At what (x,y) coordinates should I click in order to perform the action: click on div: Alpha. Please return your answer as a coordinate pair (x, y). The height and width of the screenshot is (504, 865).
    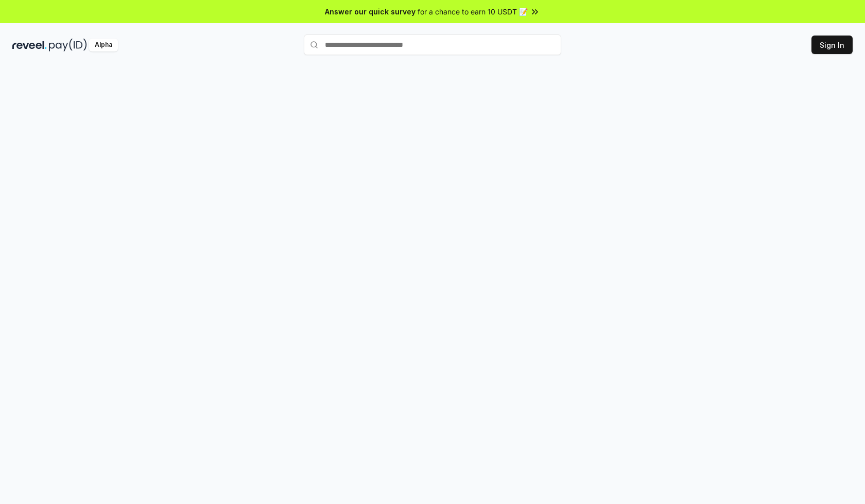
    Looking at the image, I should click on (104, 45).